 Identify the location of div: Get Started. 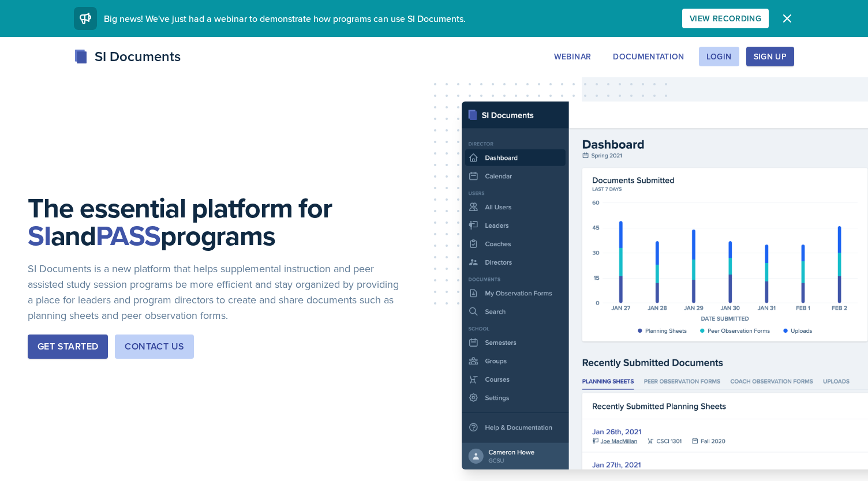
(68, 347).